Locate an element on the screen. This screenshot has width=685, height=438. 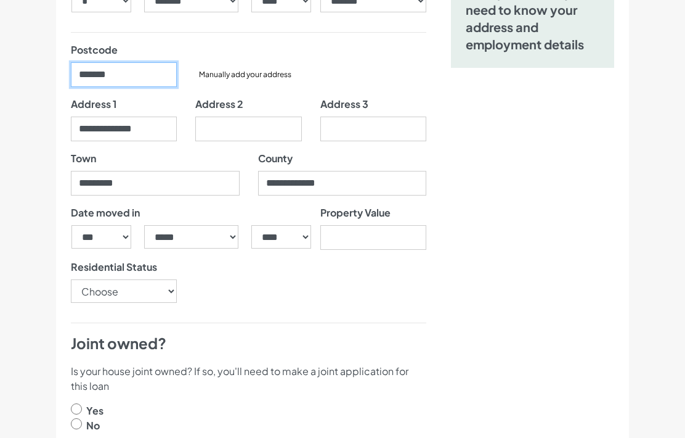
label: Residential Status is located at coordinates (114, 267).